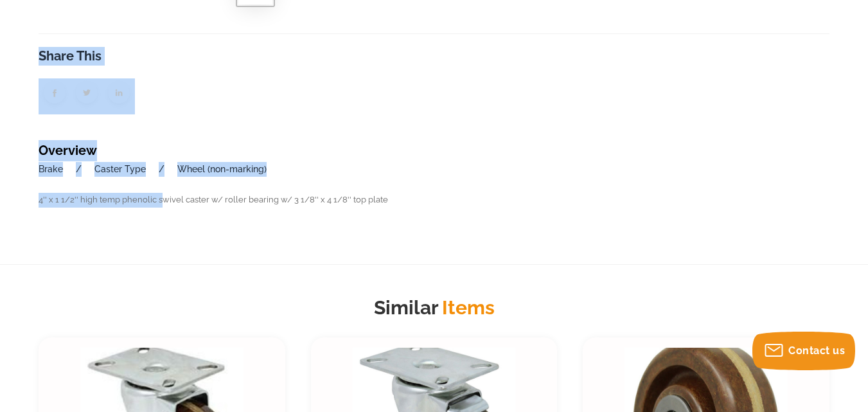 The image size is (868, 412). I want to click on h2: Similar, so click(434, 308).